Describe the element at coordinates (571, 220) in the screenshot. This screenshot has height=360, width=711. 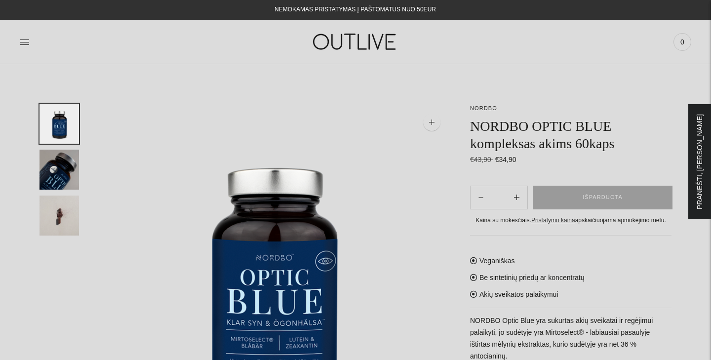
I see `div: Kaina su mokesčiais. apskaičiuojama apmokėjimo metu.` at that location.